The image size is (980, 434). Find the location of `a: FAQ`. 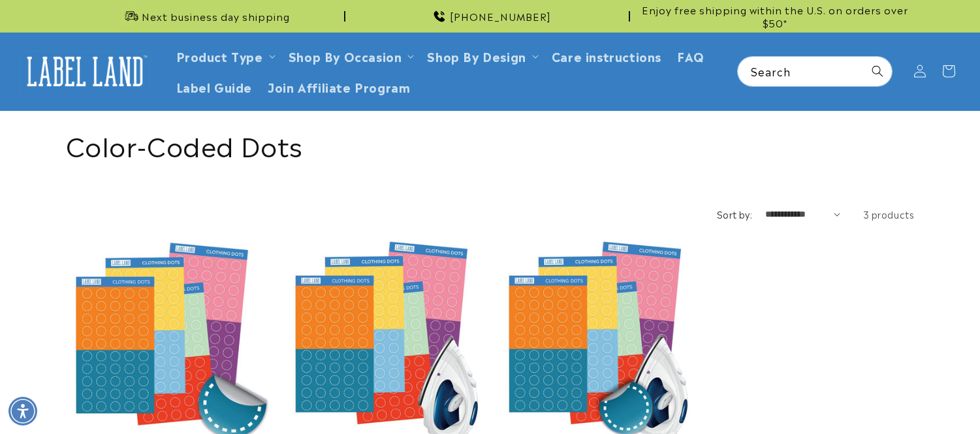

a: FAQ is located at coordinates (691, 56).